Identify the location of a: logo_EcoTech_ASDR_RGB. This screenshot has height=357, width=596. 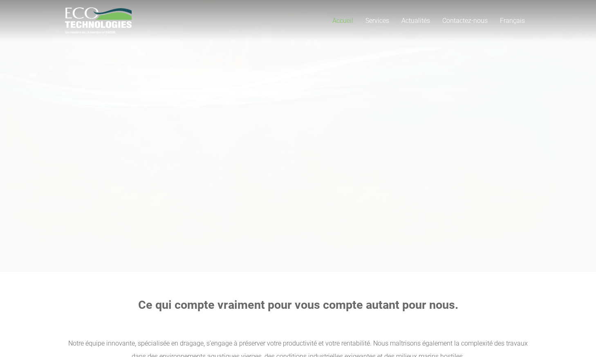
(98, 20).